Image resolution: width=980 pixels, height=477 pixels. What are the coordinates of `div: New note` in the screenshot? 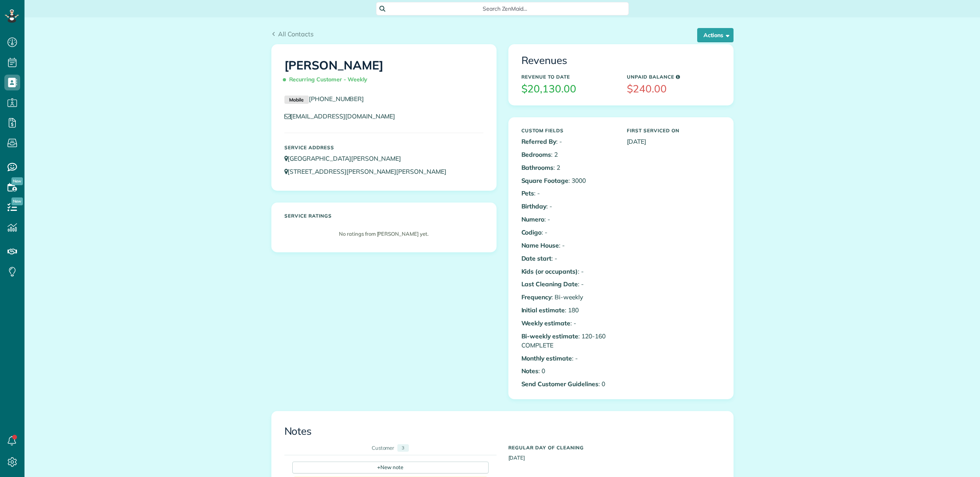 It's located at (390, 468).